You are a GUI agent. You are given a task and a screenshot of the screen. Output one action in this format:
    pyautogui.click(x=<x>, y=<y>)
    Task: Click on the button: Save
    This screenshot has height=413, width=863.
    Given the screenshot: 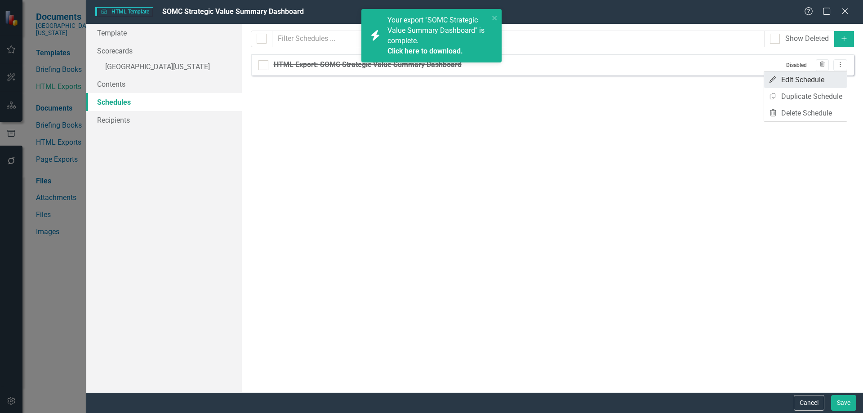 What is the action you would take?
    pyautogui.click(x=844, y=403)
    